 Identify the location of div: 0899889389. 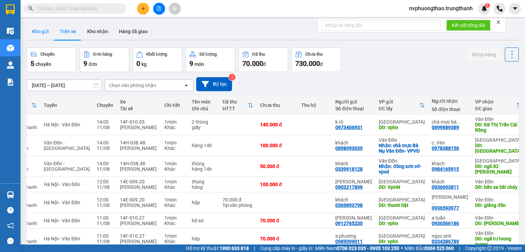
(445, 128).